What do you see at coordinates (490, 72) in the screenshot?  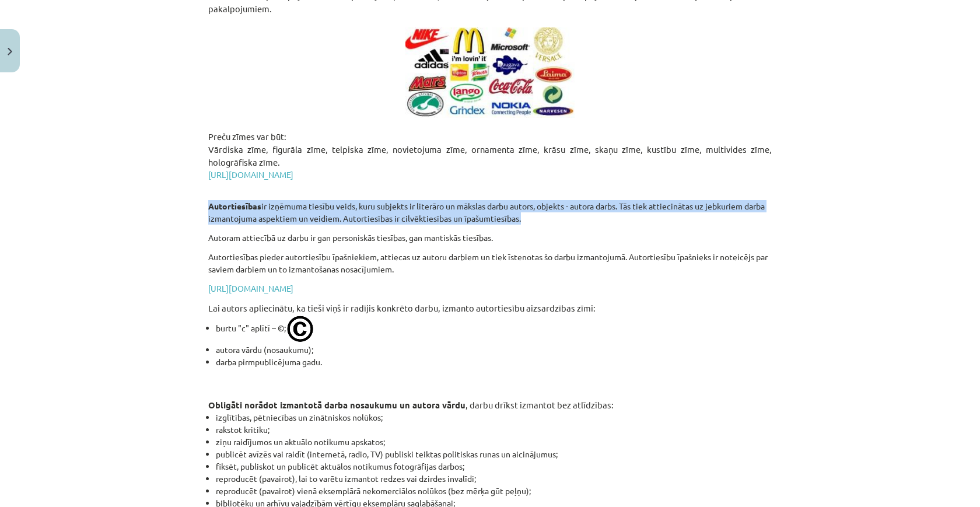 I see `img: Attēls, kurā ir teksts, logotips, fonts, ēdiens Apraksts ģenerēts automātiski` at bounding box center [490, 72].